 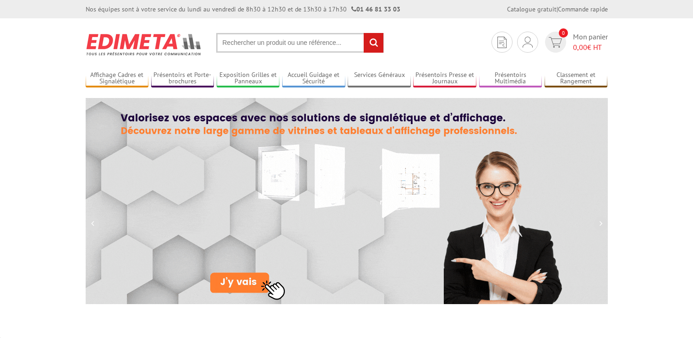 I want to click on img: Présentoir, panneau, stand - Edimeta - PLV, affichage, mobilier bureau, entreprise, so click(x=144, y=44).